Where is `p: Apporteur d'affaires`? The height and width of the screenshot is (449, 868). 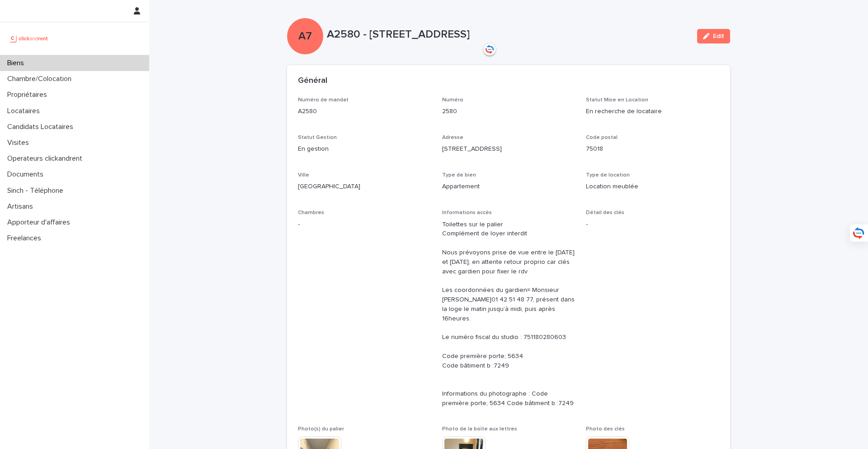
p: Apporteur d'affaires is located at coordinates (40, 223).